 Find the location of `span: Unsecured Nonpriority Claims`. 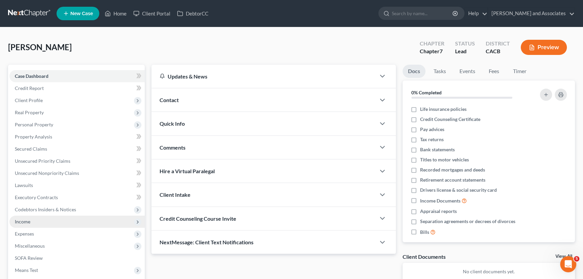

span: Unsecured Nonpriority Claims is located at coordinates (47, 173).